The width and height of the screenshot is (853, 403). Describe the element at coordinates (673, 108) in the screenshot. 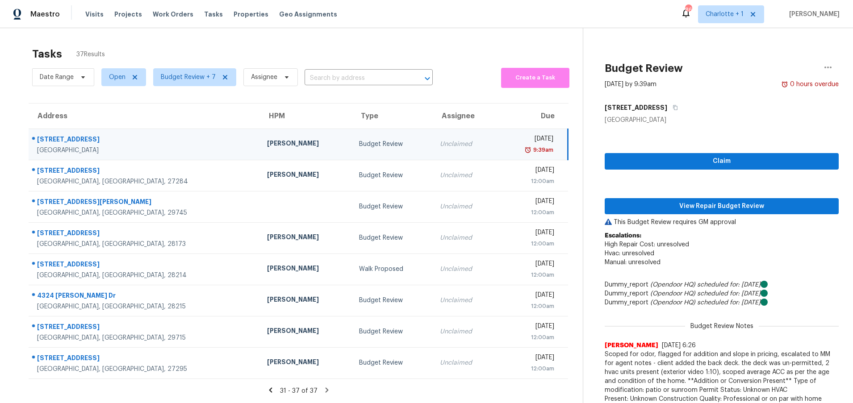

I see `button: Copy Address` at that location.